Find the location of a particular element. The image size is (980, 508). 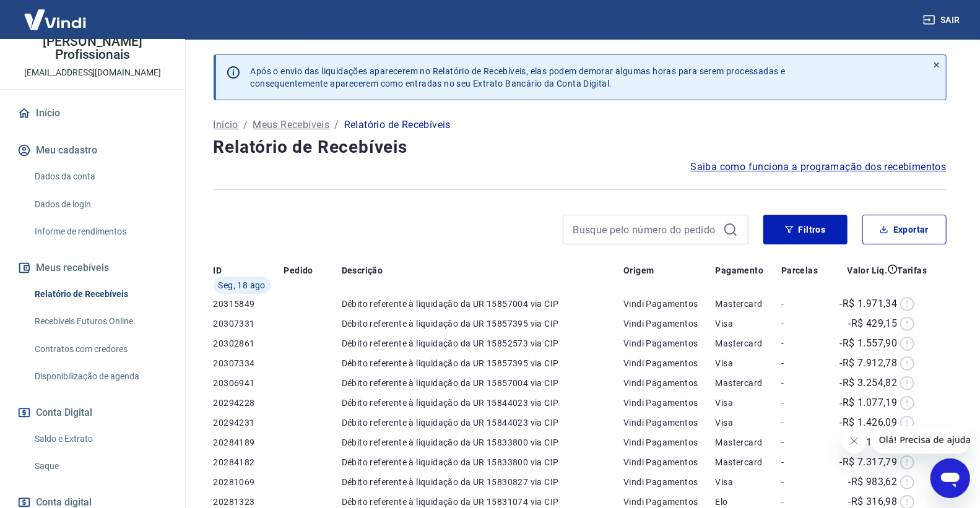

p: -R$ 7.317,79 is located at coordinates (868, 462).